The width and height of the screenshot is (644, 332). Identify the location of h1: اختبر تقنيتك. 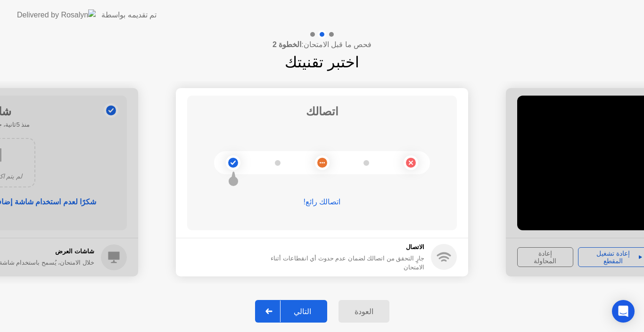
(322, 62).